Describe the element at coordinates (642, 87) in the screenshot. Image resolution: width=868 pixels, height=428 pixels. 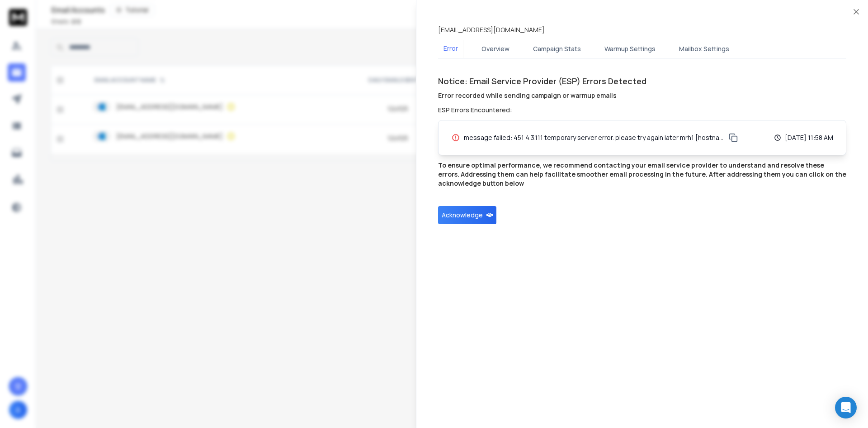
I see `h1: Notice: Email Service Provider (ESP) Errors Detected` at that location.